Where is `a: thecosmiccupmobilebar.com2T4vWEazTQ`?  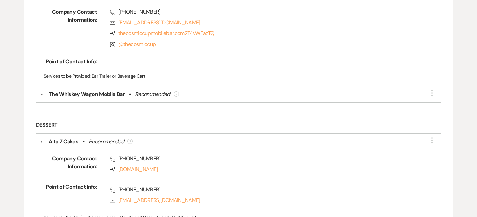 a: thecosmiccupmobilebar.com2T4vWEazTQ is located at coordinates (263, 33).